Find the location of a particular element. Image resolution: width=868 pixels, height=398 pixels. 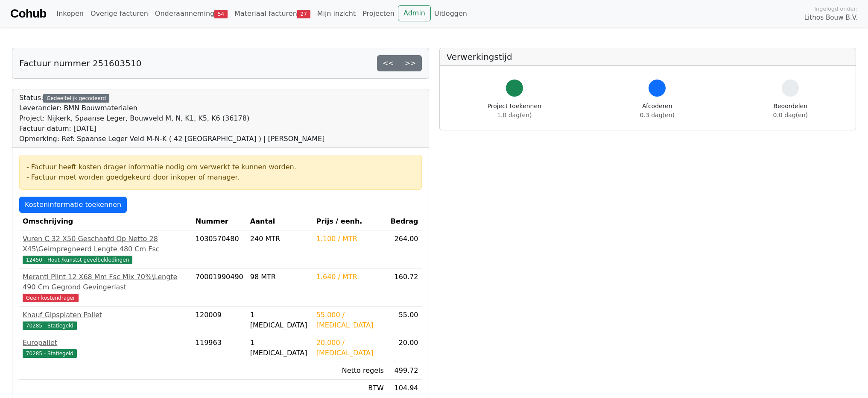

div: Leverancier: BMN Bouwmaterialen is located at coordinates (171, 108).